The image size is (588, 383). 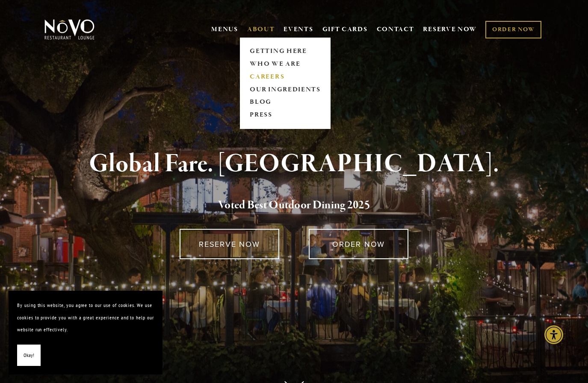 What do you see at coordinates (345, 29) in the screenshot?
I see `a: GIFT CARDS` at bounding box center [345, 29].